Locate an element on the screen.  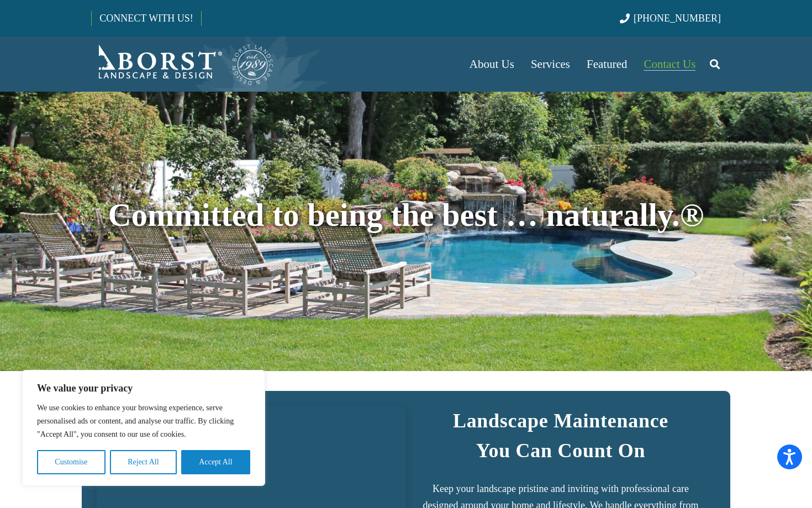
div: We value your privacy is located at coordinates (143, 428).